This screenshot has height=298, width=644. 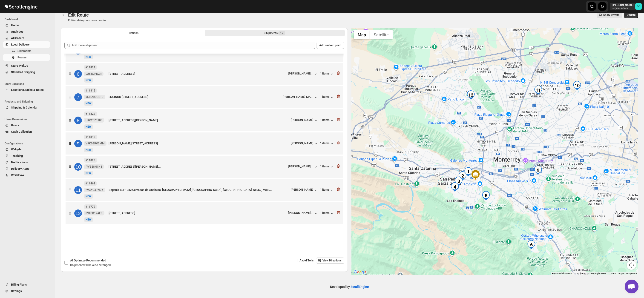 What do you see at coordinates (24, 107) in the screenshot?
I see `span: Shipping & Calendar` at bounding box center [24, 107].